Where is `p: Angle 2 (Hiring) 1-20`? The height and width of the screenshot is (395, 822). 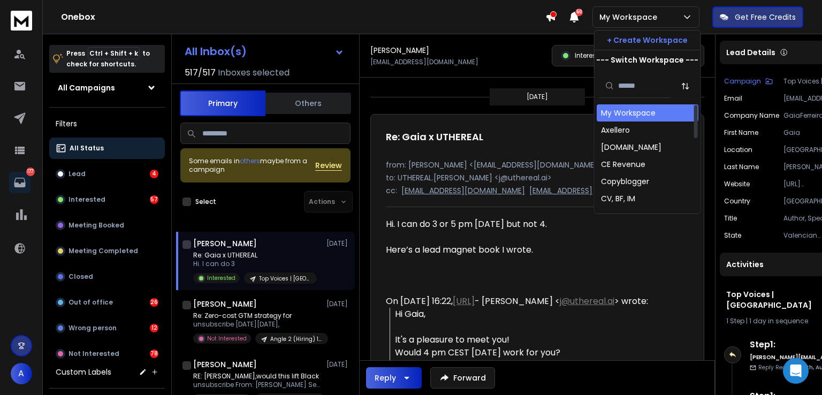 p: Angle 2 (Hiring) 1-20 is located at coordinates (296, 339).